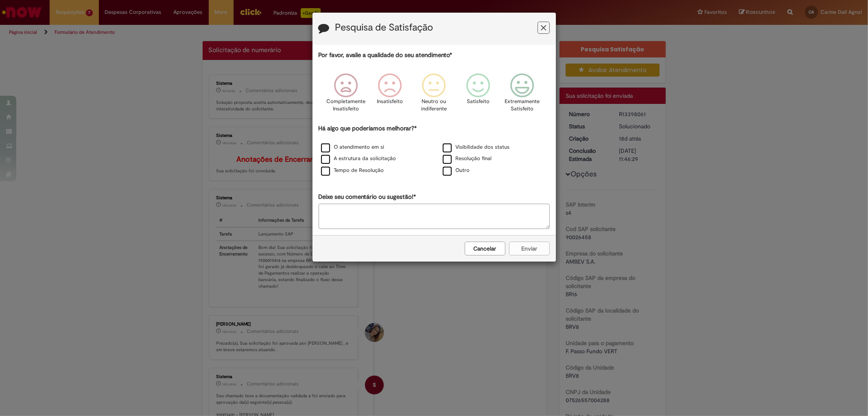 The height and width of the screenshot is (416, 868). I want to click on p: Neutro ou indiferente, so click(434, 105).